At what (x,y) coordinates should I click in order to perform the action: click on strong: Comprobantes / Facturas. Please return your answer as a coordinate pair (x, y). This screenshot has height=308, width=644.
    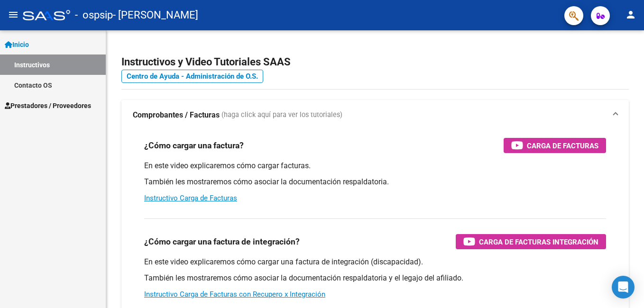
    Looking at the image, I should click on (176, 115).